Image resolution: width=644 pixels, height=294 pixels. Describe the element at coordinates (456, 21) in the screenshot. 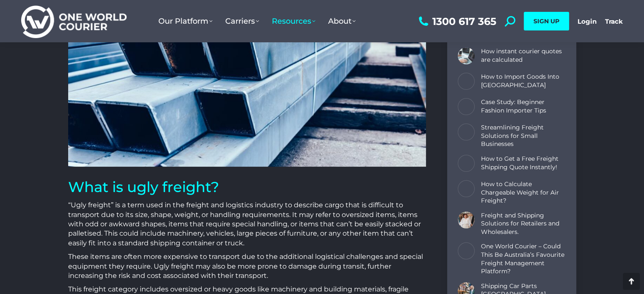

I see `a: 1300 617 365` at that location.